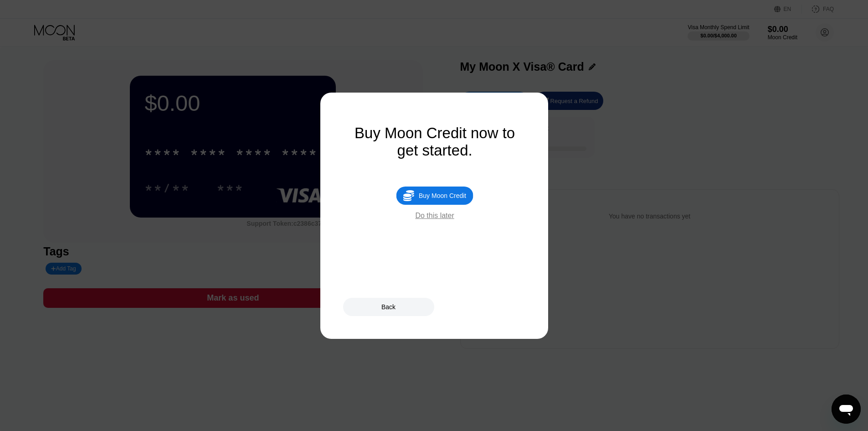 The image size is (868, 431). What do you see at coordinates (435, 142) in the screenshot?
I see `div: Buy Moon Credit now to get started.` at bounding box center [435, 142].